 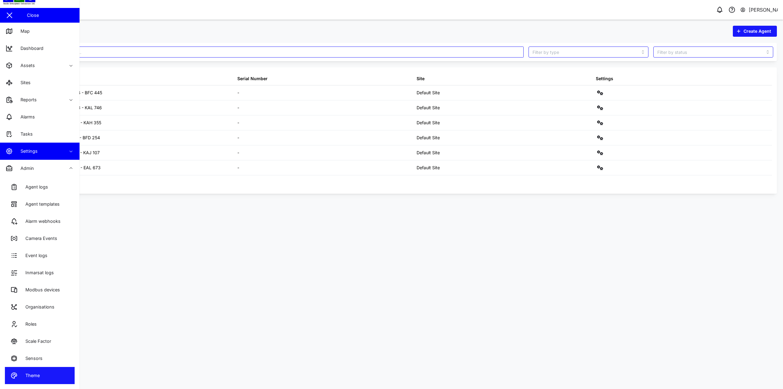 I want to click on a: Sensors, so click(x=40, y=358).